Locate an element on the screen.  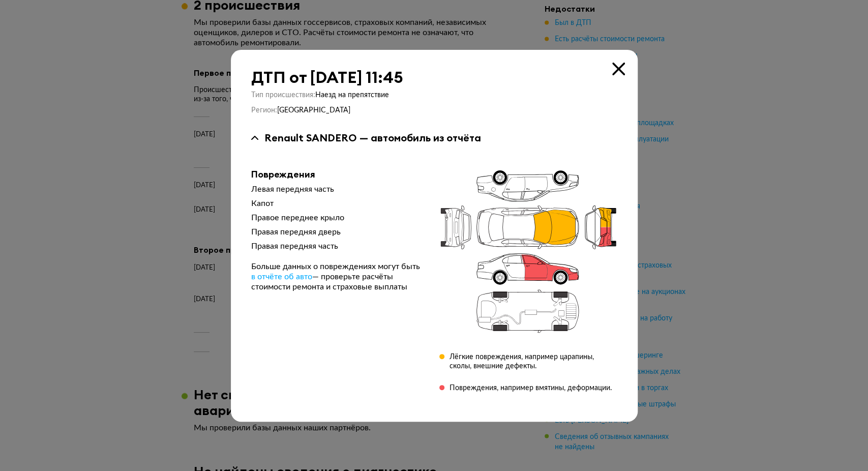
div: Повреждения, например вмятины, деформации. is located at coordinates (530, 388).